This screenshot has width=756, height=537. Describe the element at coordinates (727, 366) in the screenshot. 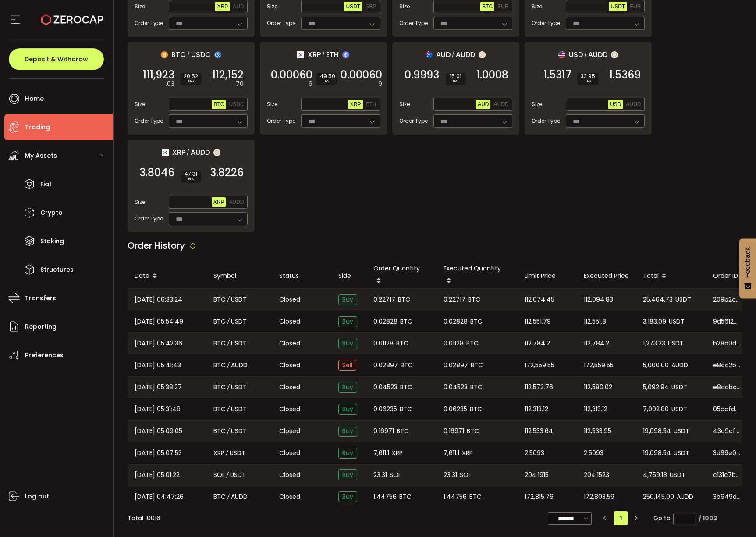

I see `span: e8cc2b8f-3f4b-44d9-a771-d347ee7c344c` at that location.